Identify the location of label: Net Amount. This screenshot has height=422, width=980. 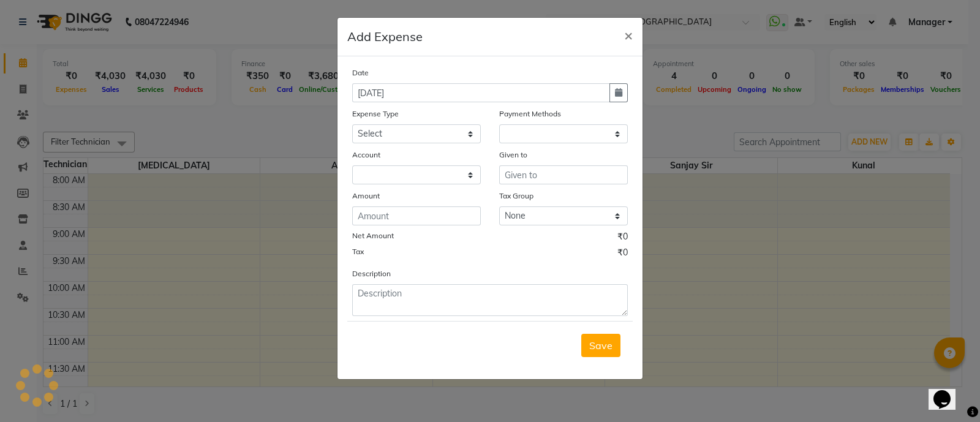
(373, 236).